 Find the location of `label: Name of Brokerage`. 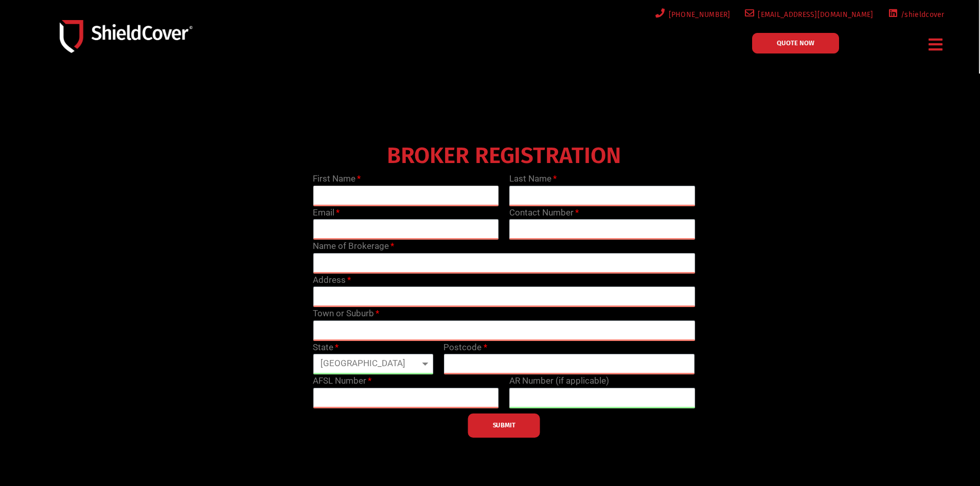

label: Name of Brokerage is located at coordinates (354, 246).